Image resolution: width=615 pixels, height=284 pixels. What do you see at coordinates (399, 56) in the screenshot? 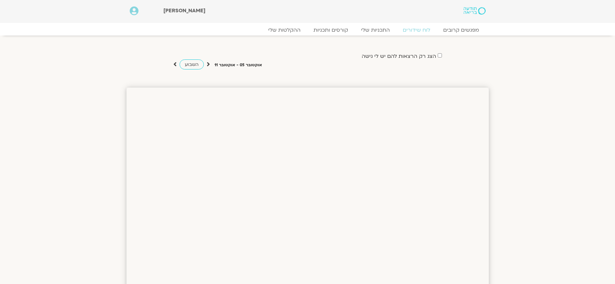
I see `label: הצג רק הרצאות להם יש לי גישה` at bounding box center [399, 56].